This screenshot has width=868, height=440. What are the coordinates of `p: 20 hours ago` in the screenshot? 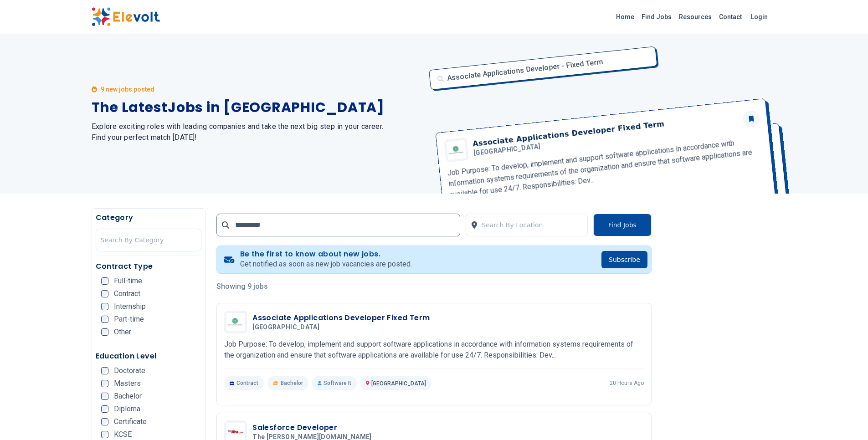 It's located at (626, 383).